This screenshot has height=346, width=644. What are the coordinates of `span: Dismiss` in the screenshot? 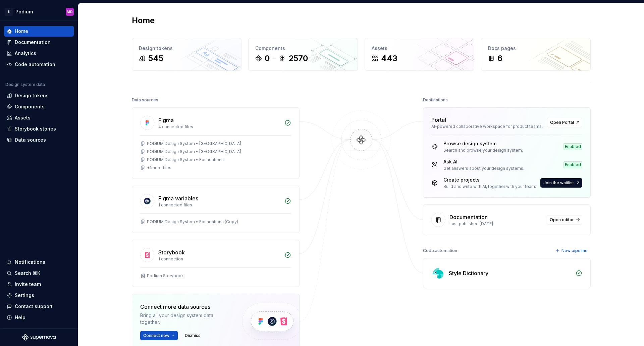 It's located at (193, 336).